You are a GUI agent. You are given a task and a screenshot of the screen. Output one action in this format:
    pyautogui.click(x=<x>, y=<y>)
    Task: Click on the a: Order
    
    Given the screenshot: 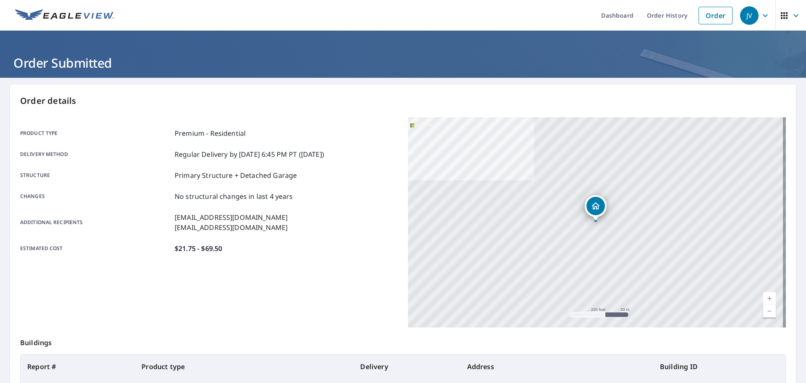 What is the action you would take?
    pyautogui.click(x=716, y=16)
    